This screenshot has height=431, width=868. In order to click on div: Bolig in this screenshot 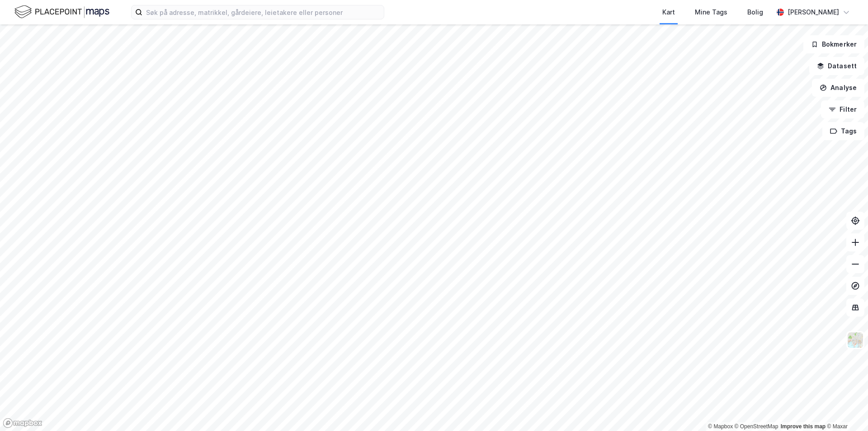, I will do `click(755, 13)`.